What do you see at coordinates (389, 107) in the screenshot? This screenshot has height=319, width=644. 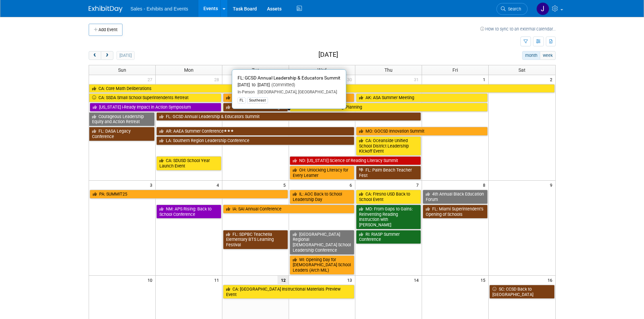 I see `a: CA: Sales CMC Training/Planning` at bounding box center [389, 107].